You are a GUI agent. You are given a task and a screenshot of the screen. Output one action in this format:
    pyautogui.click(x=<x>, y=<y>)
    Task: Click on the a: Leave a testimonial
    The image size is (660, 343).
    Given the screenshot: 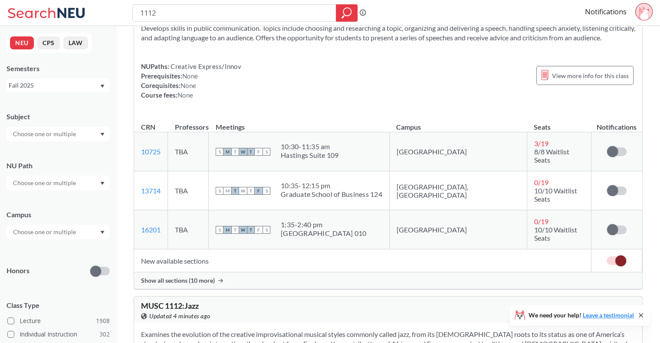 What is the action you would take?
    pyautogui.click(x=609, y=315)
    